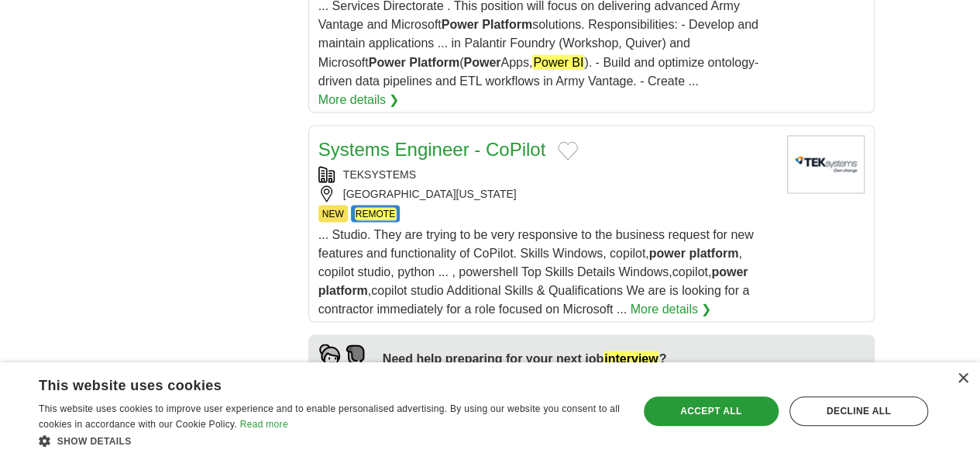 The image size is (980, 460). I want to click on div: Need help preparing for your next job ?, so click(545, 358).